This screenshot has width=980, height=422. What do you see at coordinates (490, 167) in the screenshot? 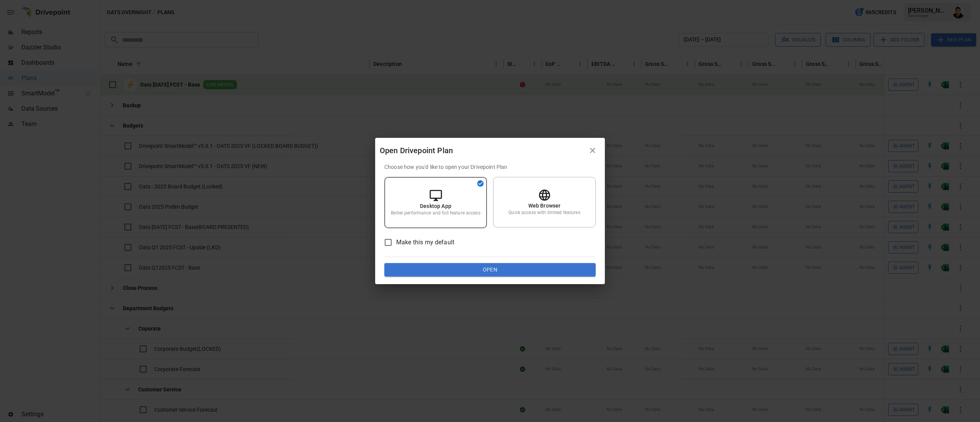
I see `p: Choose how you'd like to open your Drivepoint Plan` at bounding box center [490, 167].